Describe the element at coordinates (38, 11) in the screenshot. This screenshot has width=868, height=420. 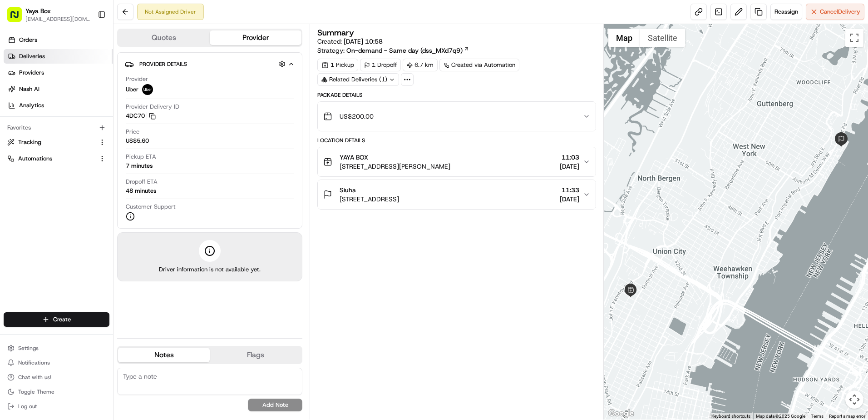
I see `button: Yaya Box` at that location.